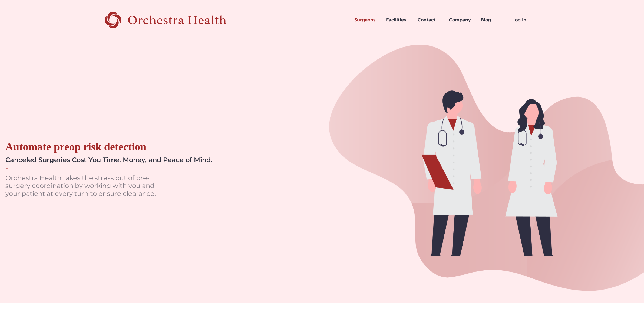 Image resolution: width=644 pixels, height=319 pixels. What do you see at coordinates (75, 147) in the screenshot?
I see `div: Automate preop risk detection` at bounding box center [75, 147].